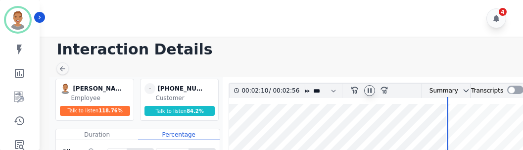 This screenshot has width=523, height=150. I want to click on div: Employee, so click(101, 98).